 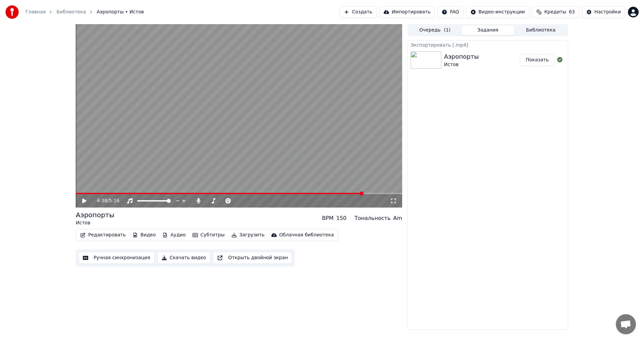 I want to click on div: Открытый чат, so click(x=626, y=324).